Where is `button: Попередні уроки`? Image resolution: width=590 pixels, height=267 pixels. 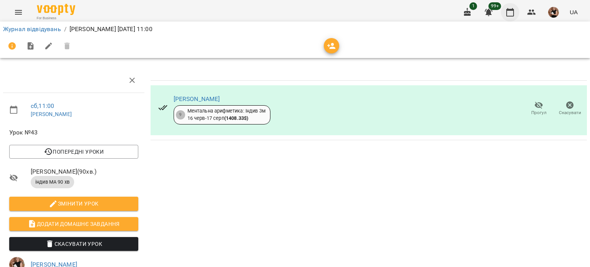 button: Попередні уроки is located at coordinates (74, 152).